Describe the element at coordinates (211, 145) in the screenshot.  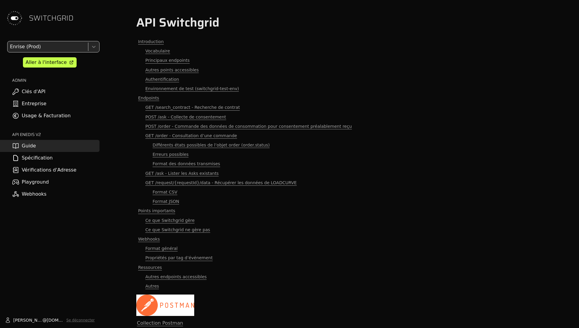
I see `span: Différents états possibles de l’objet order (order.status)` at that location.